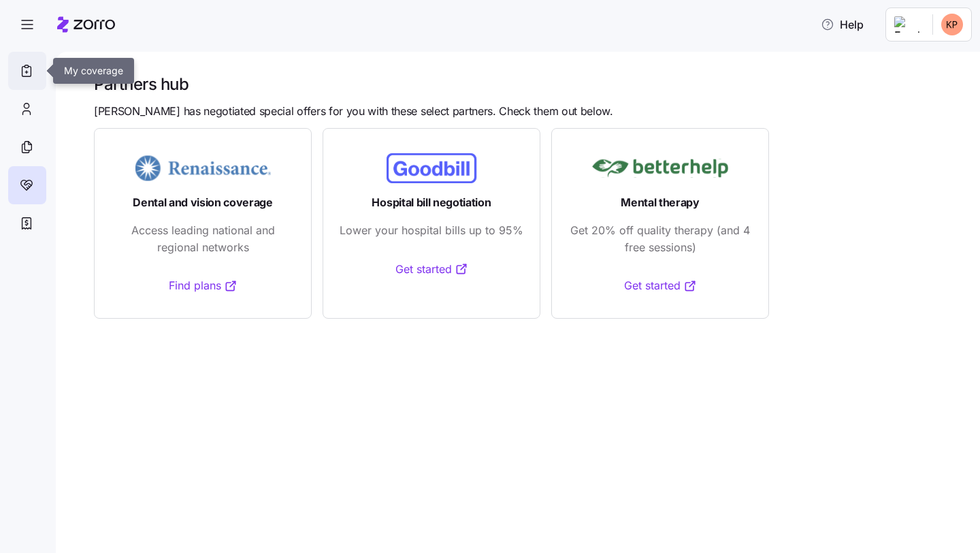 Image resolution: width=980 pixels, height=553 pixels. I want to click on span: Mental therapy, so click(660, 202).